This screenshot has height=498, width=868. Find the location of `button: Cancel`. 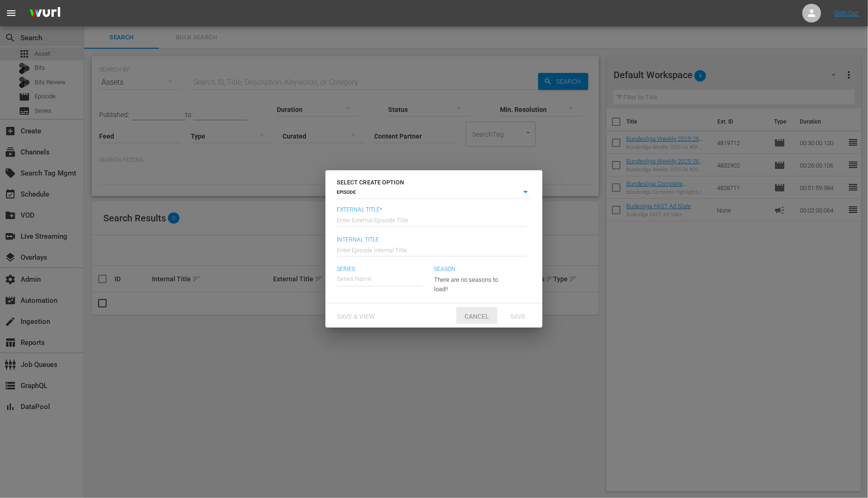

button: Cancel is located at coordinates (477, 315).